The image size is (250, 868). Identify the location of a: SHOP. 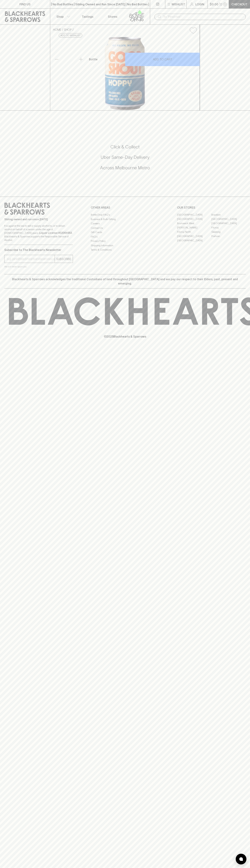
(68, 30).